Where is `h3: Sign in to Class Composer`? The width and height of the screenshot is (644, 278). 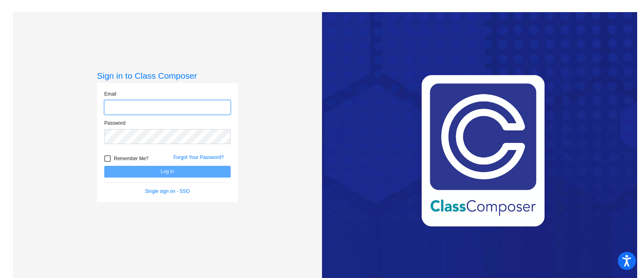
h3: Sign in to Class Composer is located at coordinates (167, 75).